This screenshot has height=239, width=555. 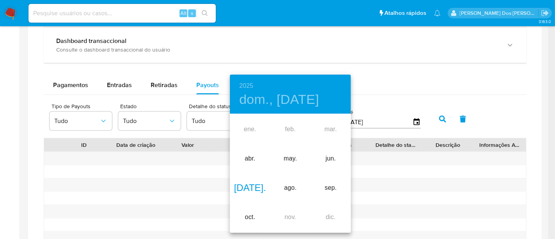 I want to click on div: sep., so click(x=330, y=188).